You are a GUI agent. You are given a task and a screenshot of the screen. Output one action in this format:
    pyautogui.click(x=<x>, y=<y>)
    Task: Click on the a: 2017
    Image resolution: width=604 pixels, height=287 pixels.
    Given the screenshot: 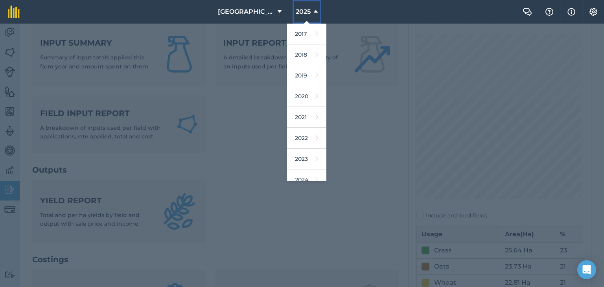 What is the action you would take?
    pyautogui.click(x=307, y=34)
    